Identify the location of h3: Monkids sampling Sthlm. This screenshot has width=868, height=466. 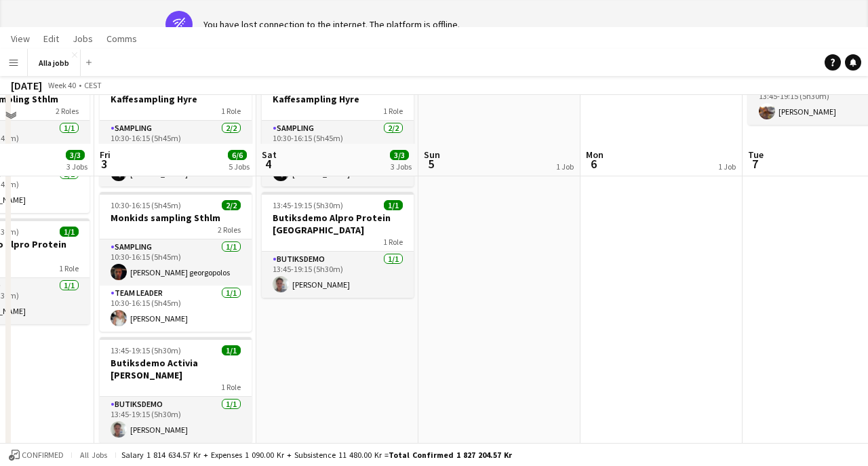
(176, 217).